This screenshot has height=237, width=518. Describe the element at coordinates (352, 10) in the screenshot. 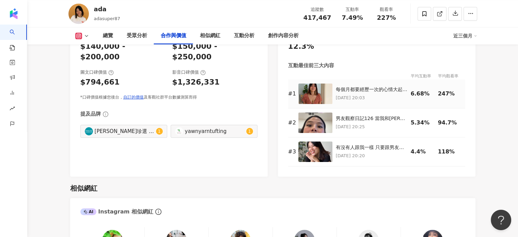

I see `div: 互動率` at that location.